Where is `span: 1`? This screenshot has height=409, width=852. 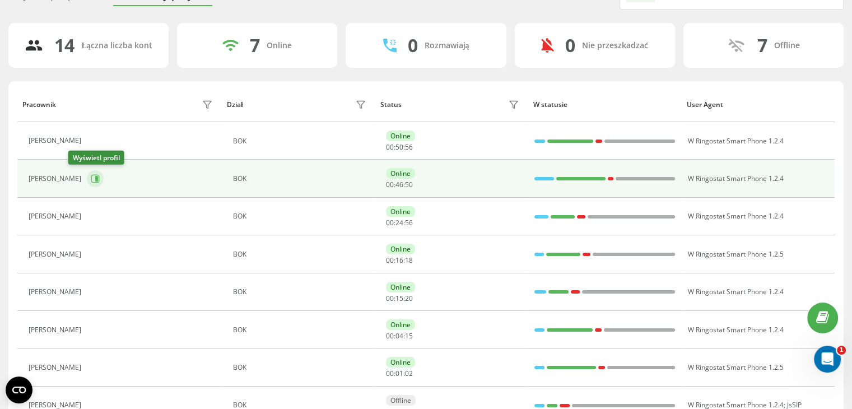
span: 1 is located at coordinates (842, 350).